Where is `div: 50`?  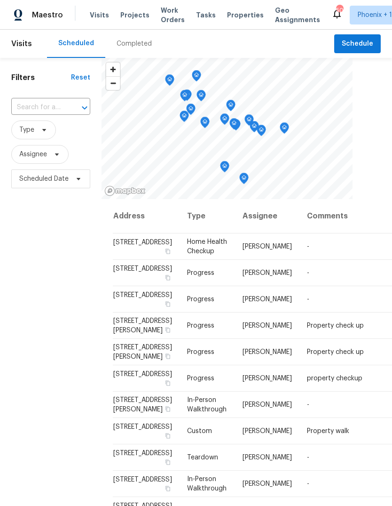
div: 50 is located at coordinates (340, 10).